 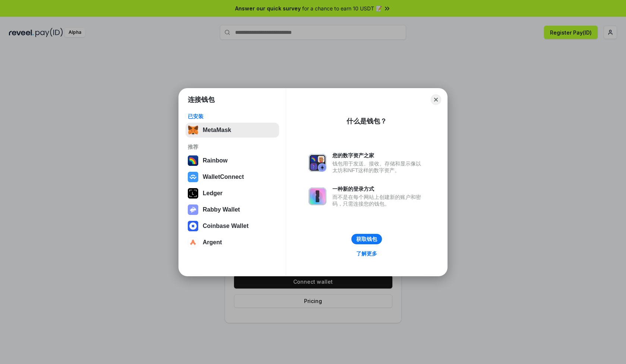 What do you see at coordinates (232, 130) in the screenshot?
I see `button: MetaMask` at bounding box center [232, 130].